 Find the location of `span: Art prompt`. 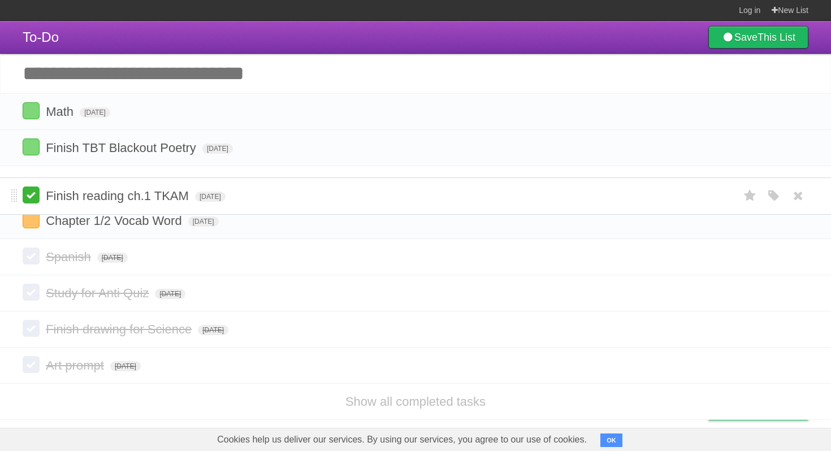

span: Art prompt is located at coordinates (76, 365).